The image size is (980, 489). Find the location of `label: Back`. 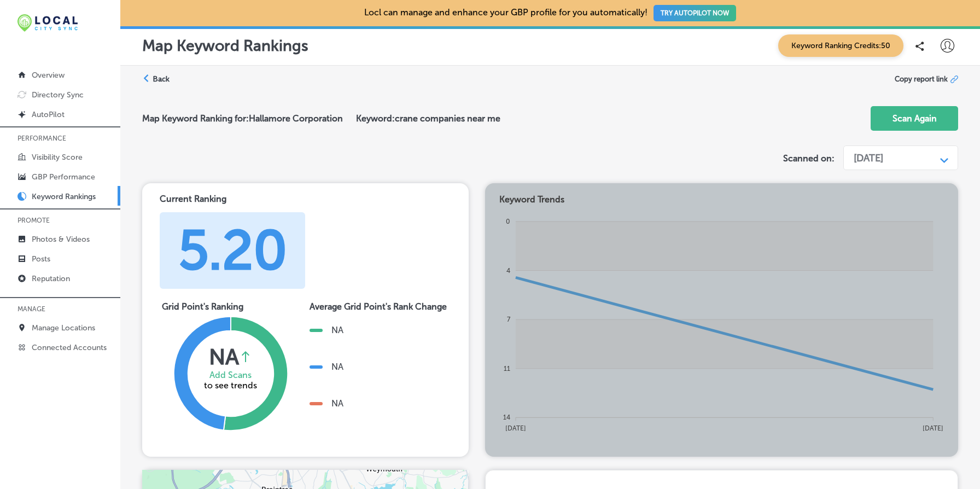

label: Back is located at coordinates (161, 78).